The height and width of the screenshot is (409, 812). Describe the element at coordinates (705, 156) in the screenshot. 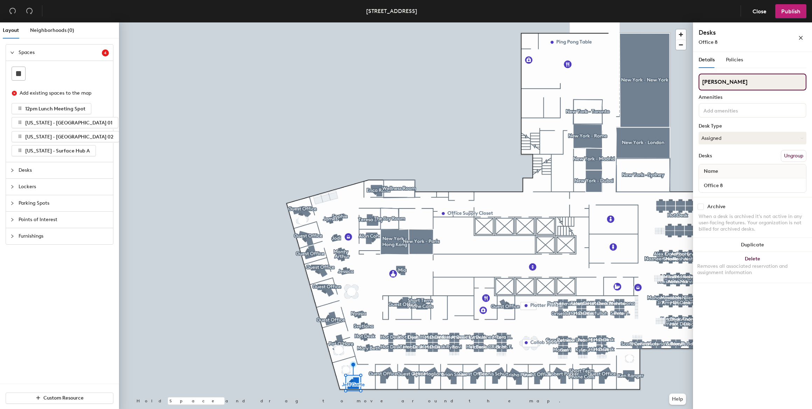

I see `div: Desks` at that location.